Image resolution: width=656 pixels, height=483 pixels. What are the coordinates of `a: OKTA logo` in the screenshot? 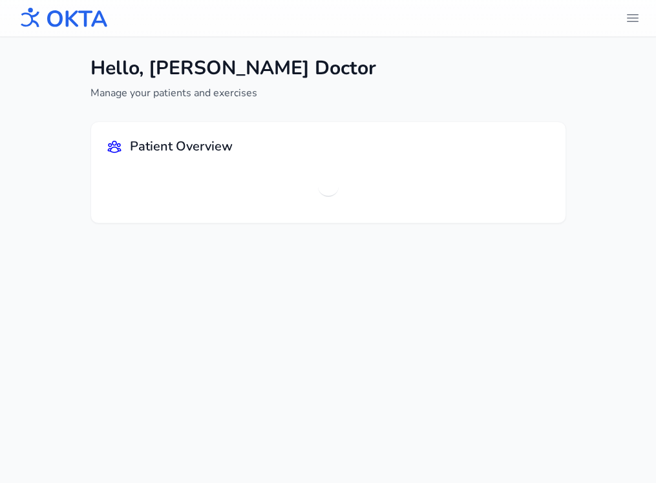 It's located at (62, 18).